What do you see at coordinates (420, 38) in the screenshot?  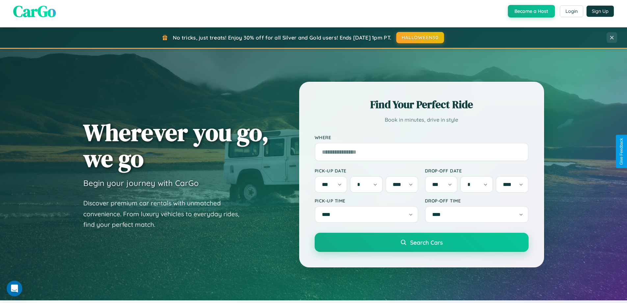 I see `button: HALLOWEEN30` at bounding box center [420, 38].